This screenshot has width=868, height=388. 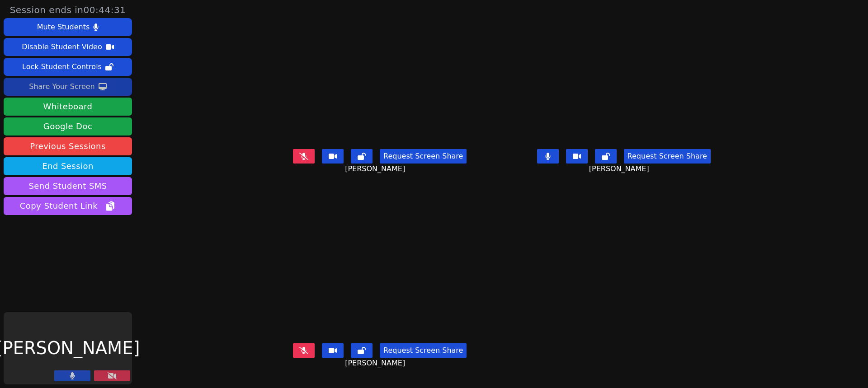 What do you see at coordinates (68, 87) in the screenshot?
I see `button: Share Your Screen` at bounding box center [68, 87].